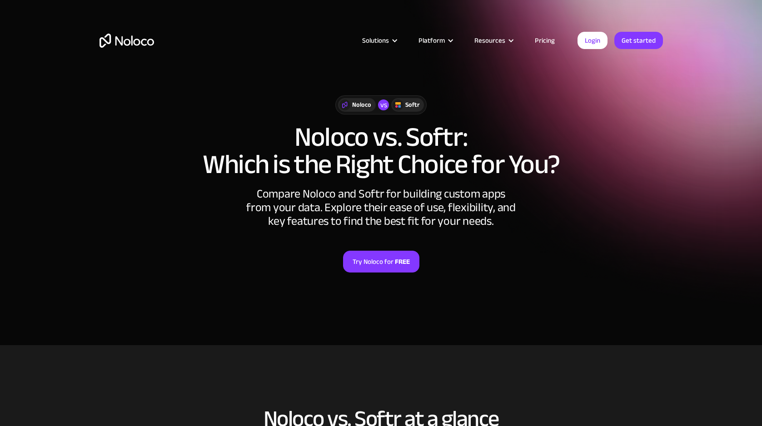 The height and width of the screenshot is (426, 762). I want to click on a: home, so click(127, 40).